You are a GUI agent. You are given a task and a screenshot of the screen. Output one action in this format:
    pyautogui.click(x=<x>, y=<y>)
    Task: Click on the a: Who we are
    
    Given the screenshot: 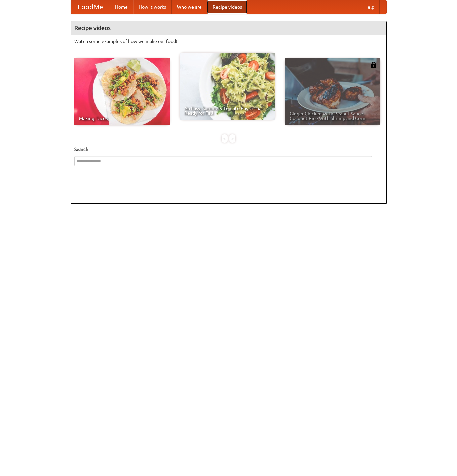 What is the action you would take?
    pyautogui.click(x=189, y=7)
    